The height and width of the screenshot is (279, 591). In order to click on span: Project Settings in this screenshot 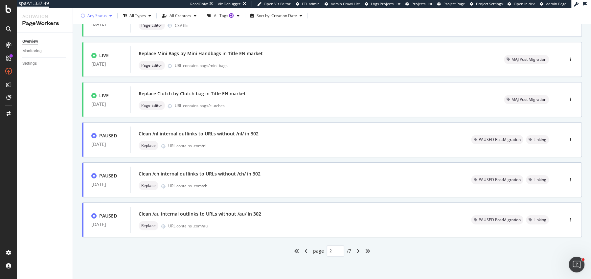, I will do `click(489, 4)`.